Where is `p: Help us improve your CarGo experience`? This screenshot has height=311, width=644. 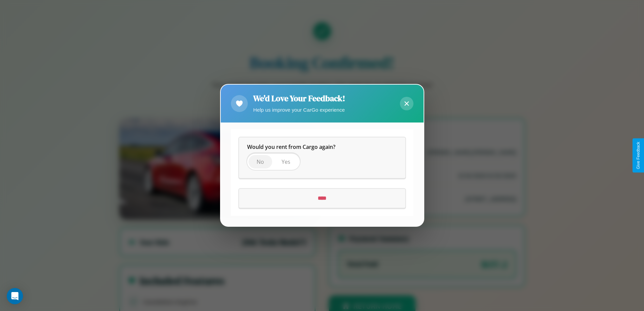
p: Help us improve your CarGo experience is located at coordinates (299, 110).